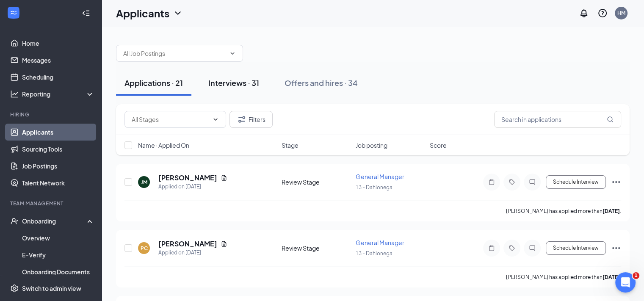 The image size is (644, 301). Describe the element at coordinates (175, 53) in the screenshot. I see `input: All Job Postings` at that location.